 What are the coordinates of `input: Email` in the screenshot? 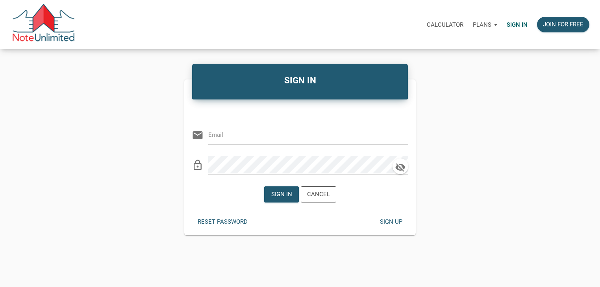 It's located at (302, 135).